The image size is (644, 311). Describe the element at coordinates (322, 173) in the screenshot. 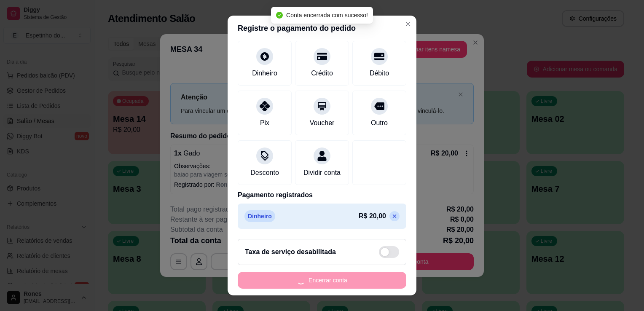

I see `div: Dividir conta` at that location.